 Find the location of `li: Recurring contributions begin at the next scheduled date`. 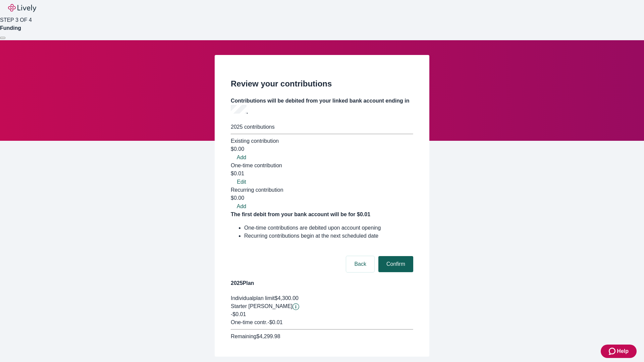

li: Recurring contributions begin at the next scheduled date is located at coordinates (328, 236).